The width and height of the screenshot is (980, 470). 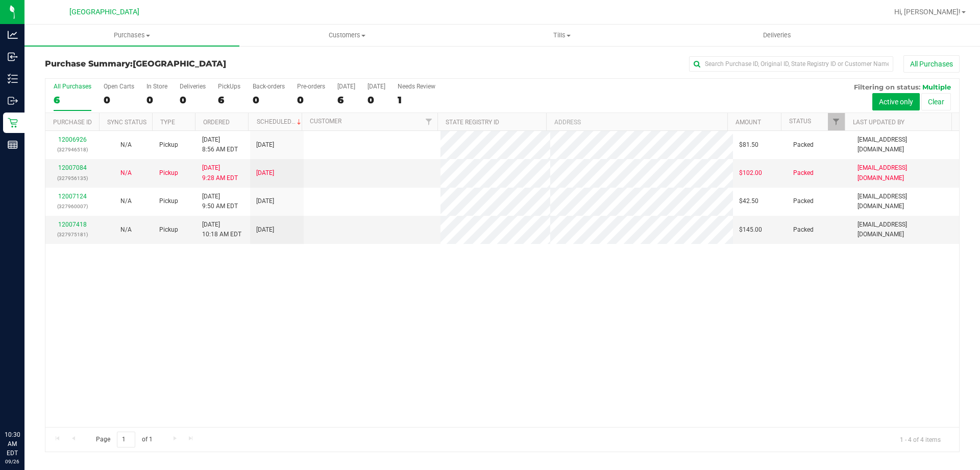 What do you see at coordinates (216, 122) in the screenshot?
I see `a: Ordered` at bounding box center [216, 122].